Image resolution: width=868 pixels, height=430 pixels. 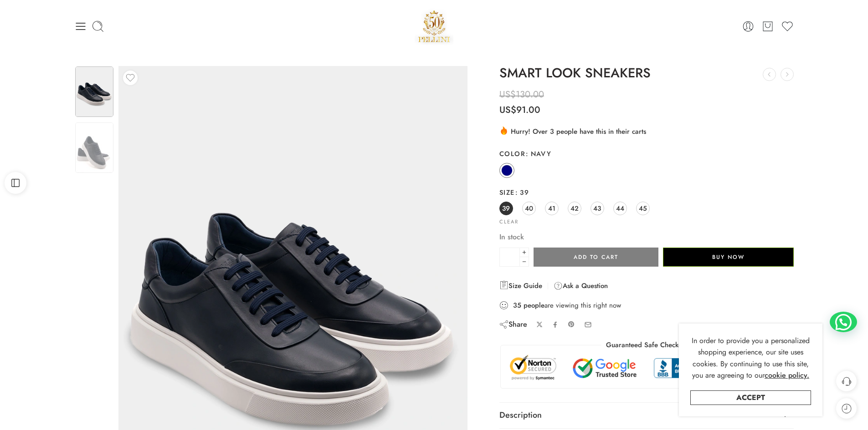 I want to click on a: Size Guide, so click(x=521, y=286).